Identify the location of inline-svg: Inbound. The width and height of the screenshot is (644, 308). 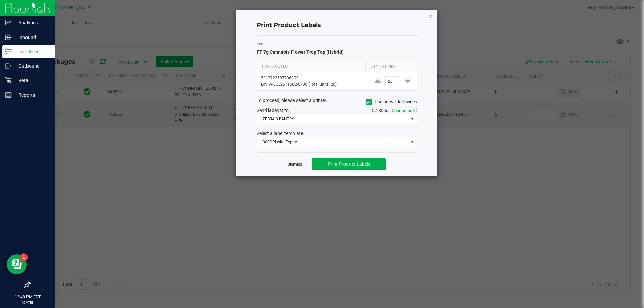
(8, 37).